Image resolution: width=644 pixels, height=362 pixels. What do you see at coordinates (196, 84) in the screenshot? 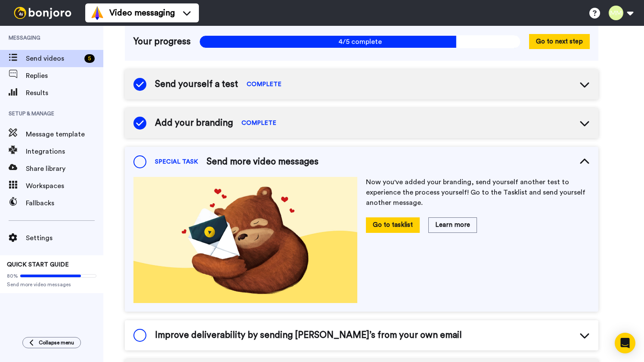
I see `span: Send yourself a test` at bounding box center [196, 84].